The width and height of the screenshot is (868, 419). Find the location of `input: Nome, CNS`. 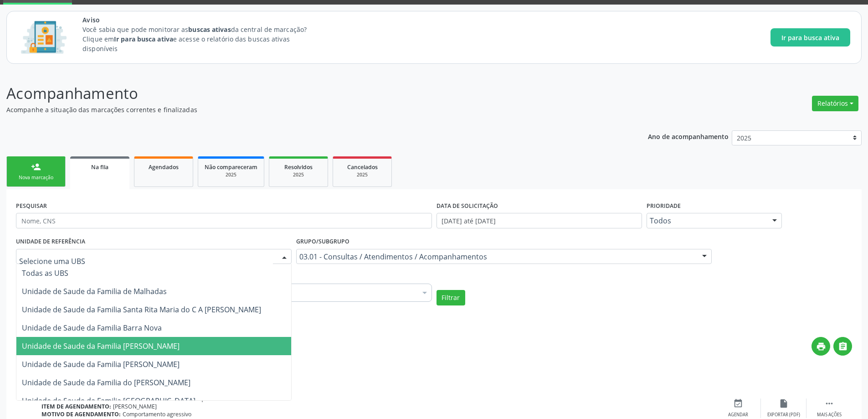

input: Nome, CNS is located at coordinates (223, 220).